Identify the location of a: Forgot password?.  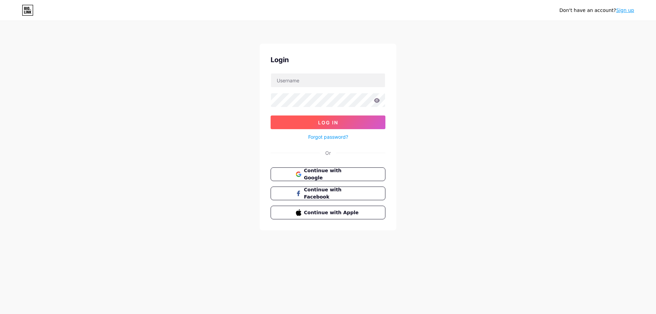
(328, 137).